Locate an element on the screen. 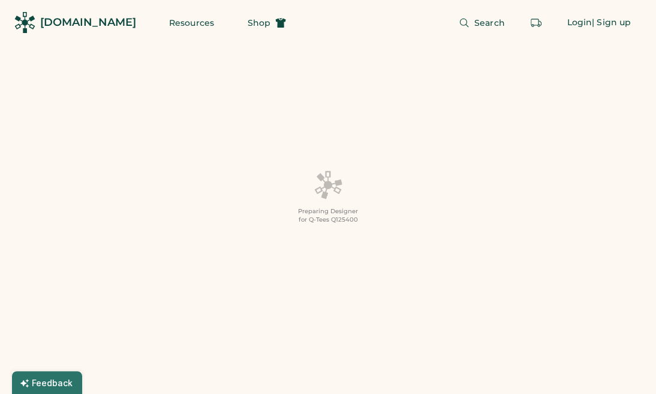 This screenshot has height=394, width=656. img: Rendered Logo - Screens is located at coordinates (25, 22).